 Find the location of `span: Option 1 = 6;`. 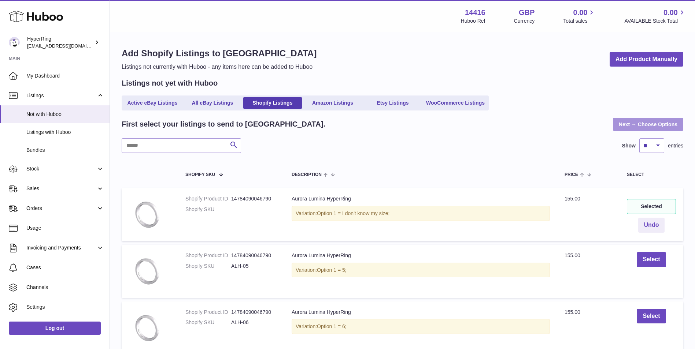

span: Option 1 = 6; is located at coordinates (331, 327).